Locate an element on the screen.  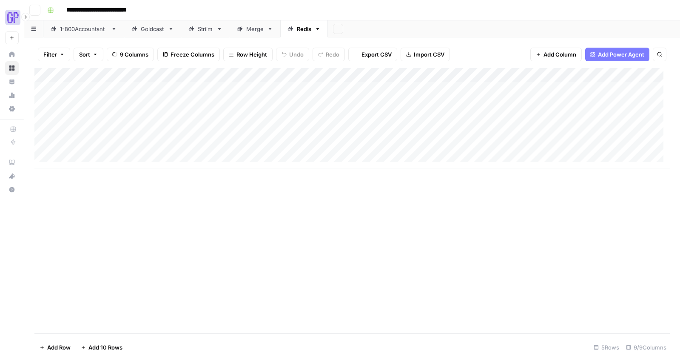
a: Redis is located at coordinates (304, 29).